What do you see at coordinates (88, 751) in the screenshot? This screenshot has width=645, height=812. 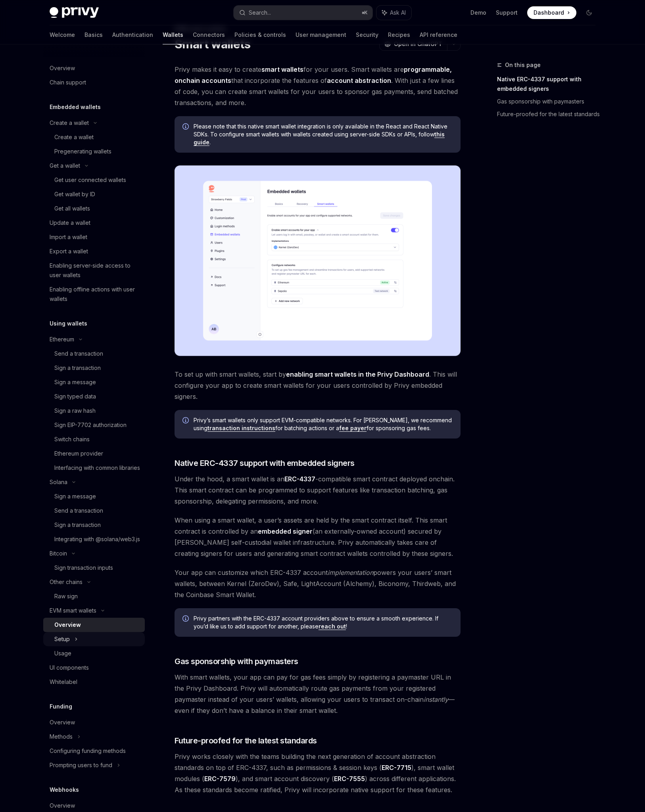 I see `div: Configuring funding methods` at bounding box center [88, 751].